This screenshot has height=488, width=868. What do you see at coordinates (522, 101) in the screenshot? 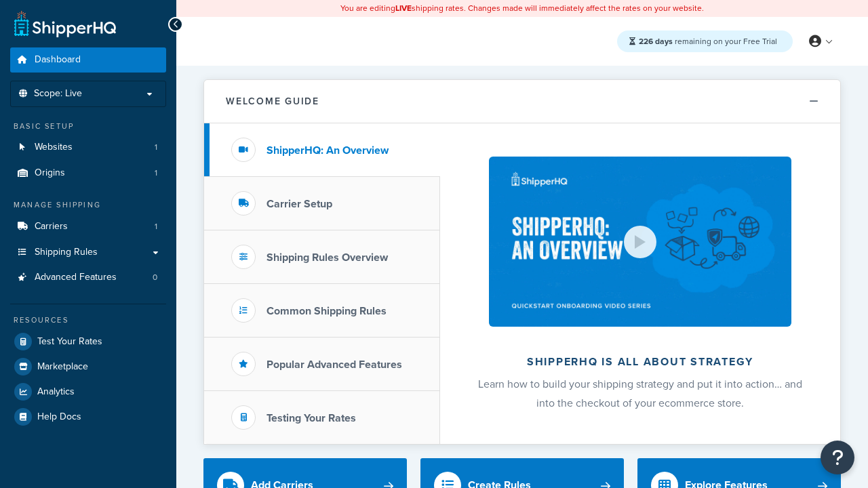
I see `button: Welcome Guide` at bounding box center [522, 101].